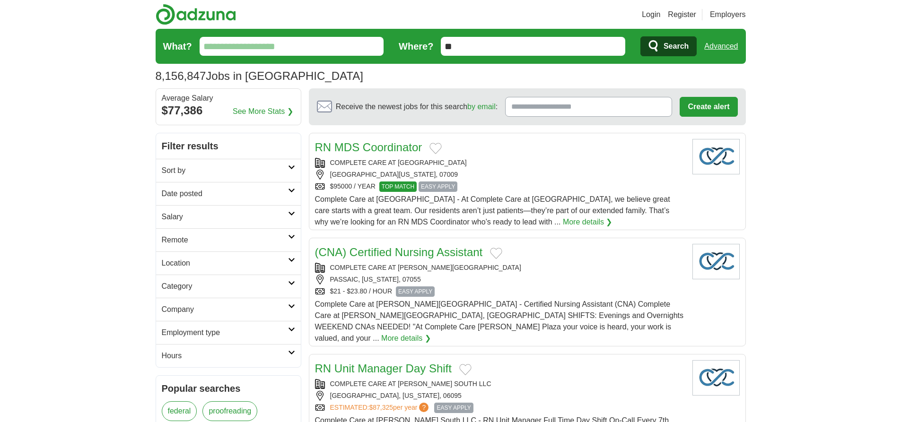 The height and width of the screenshot is (422, 901). What do you see at coordinates (709, 107) in the screenshot?
I see `button: Create alert` at bounding box center [709, 107].